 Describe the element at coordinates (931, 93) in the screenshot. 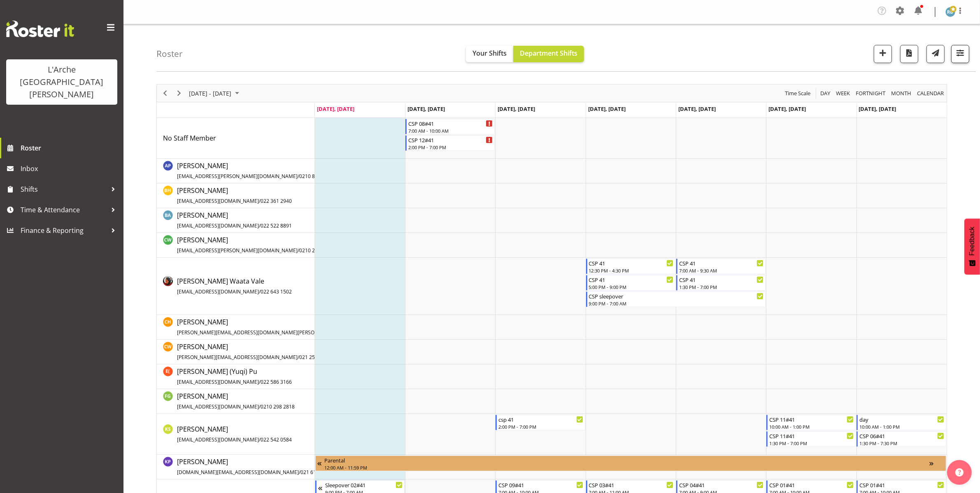

I see `button: Month` at that location.